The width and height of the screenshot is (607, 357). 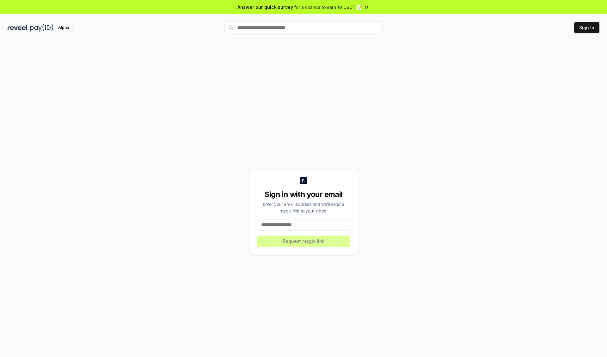 I want to click on img: reveel_dark, so click(x=18, y=27).